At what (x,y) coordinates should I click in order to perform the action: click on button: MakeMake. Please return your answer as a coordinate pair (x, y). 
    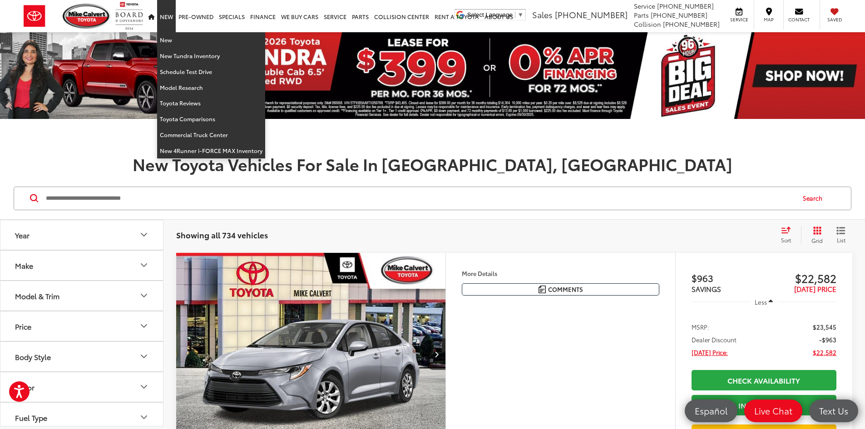
    Looking at the image, I should click on (82, 265).